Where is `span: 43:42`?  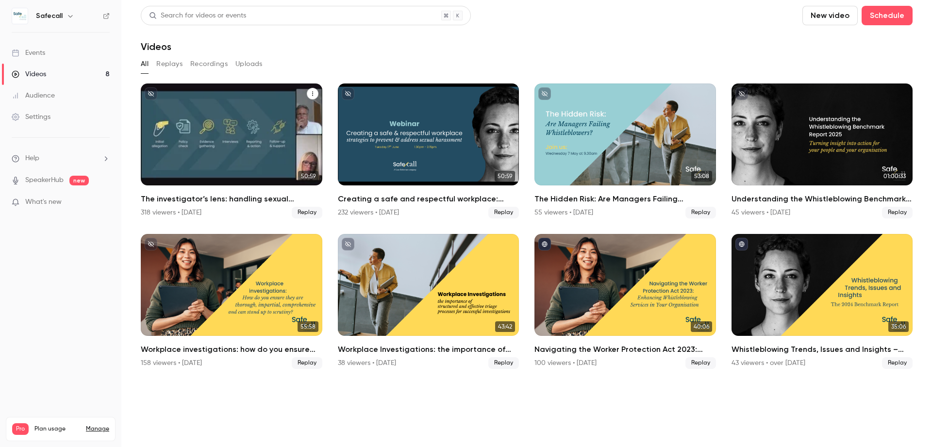 span: 43:42 is located at coordinates (505, 327).